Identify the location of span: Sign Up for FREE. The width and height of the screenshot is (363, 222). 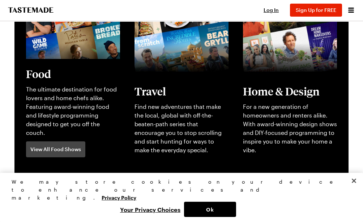
(316, 10).